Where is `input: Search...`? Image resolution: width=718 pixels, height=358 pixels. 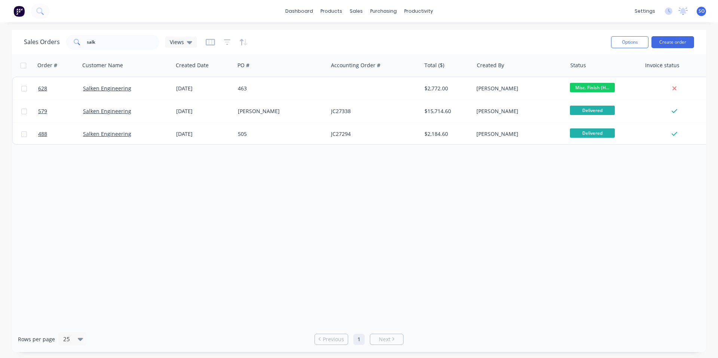
input: Search... is located at coordinates (123, 42).